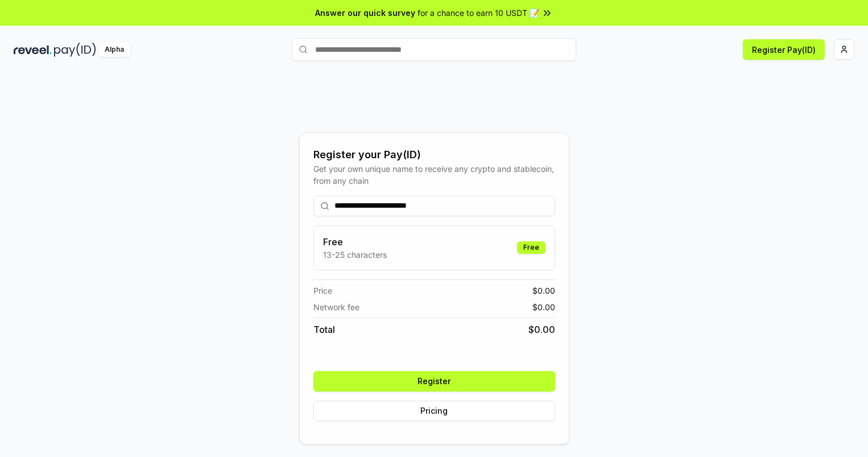 Image resolution: width=868 pixels, height=457 pixels. I want to click on span: Answer our quick survey, so click(365, 12).